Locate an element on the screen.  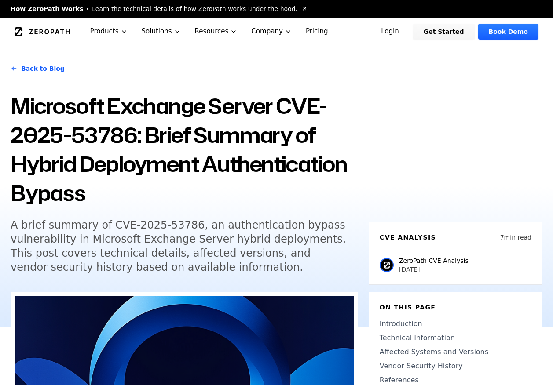
a: Technical Information is located at coordinates (455, 338).